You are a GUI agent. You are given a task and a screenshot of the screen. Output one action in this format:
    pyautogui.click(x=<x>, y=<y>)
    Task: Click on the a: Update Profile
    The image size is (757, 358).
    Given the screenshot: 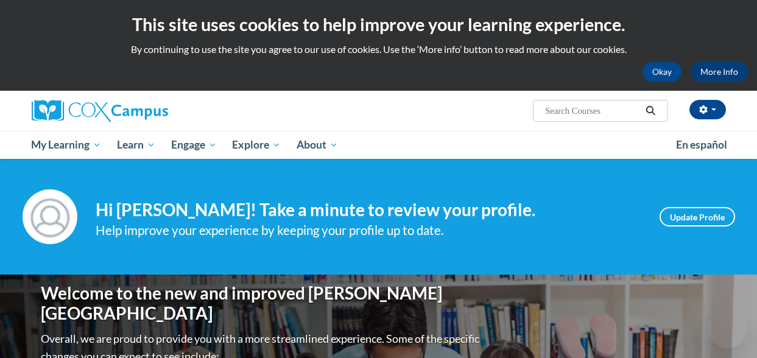 What is the action you would take?
    pyautogui.click(x=698, y=217)
    